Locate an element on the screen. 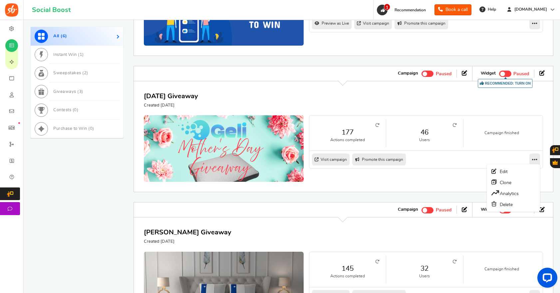  span: 2 is located at coordinates (85, 73).